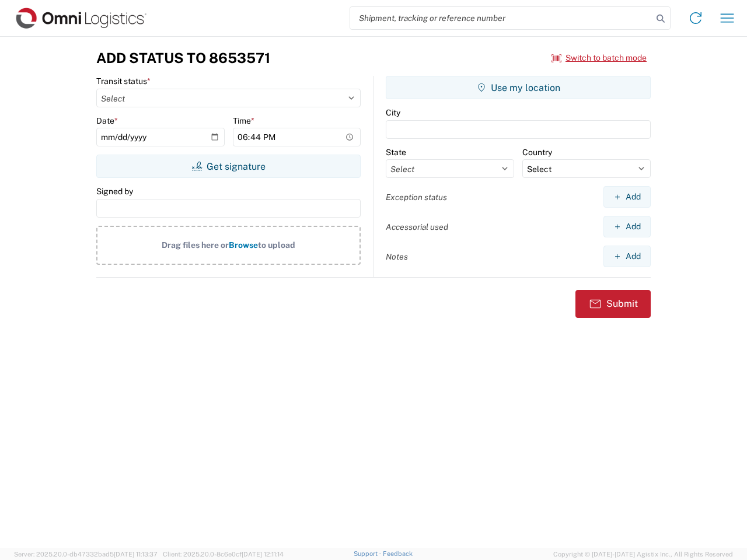  Describe the element at coordinates (228, 166) in the screenshot. I see `button: Get signature` at that location.